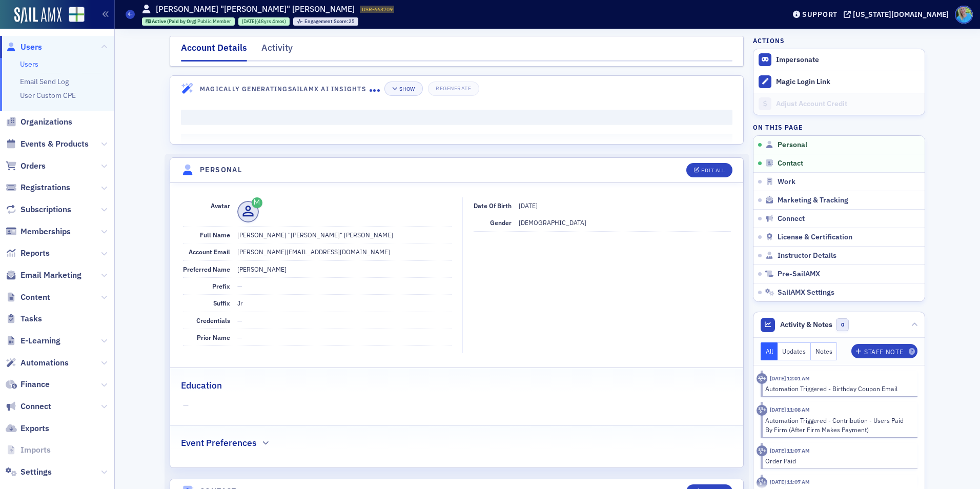 The width and height of the screenshot is (980, 489). I want to click on span: Events & Products, so click(54, 144).